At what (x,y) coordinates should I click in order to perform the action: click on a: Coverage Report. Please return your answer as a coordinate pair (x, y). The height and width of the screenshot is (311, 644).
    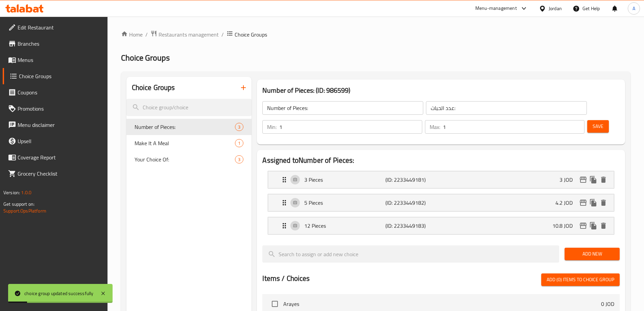
    Looking at the image, I should click on (55, 157).